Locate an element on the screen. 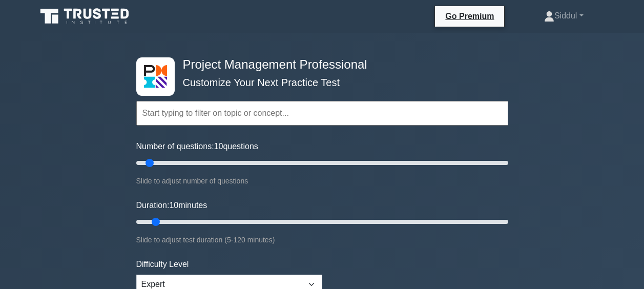 This screenshot has width=644, height=289. div: Slide to adjust test duration (5-120 minutes) is located at coordinates (322, 240).